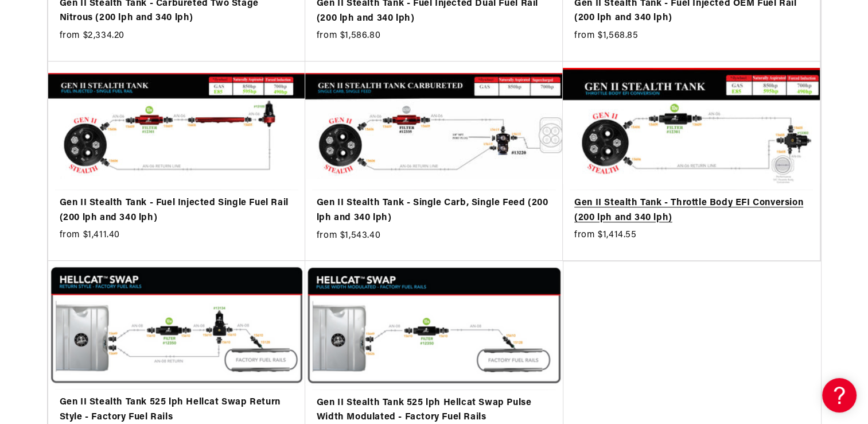 The width and height of the screenshot is (868, 424). What do you see at coordinates (691, 210) in the screenshot?
I see `a: Gen II Stealth Tank - Throttle Body EFI Conversion (200 lph and 340 lph)` at bounding box center [691, 210].